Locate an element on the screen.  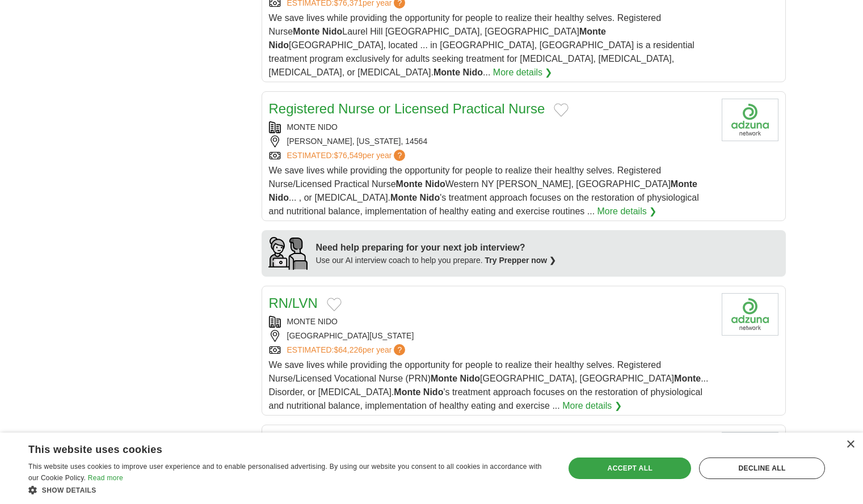
div: Close is located at coordinates (849, 445).